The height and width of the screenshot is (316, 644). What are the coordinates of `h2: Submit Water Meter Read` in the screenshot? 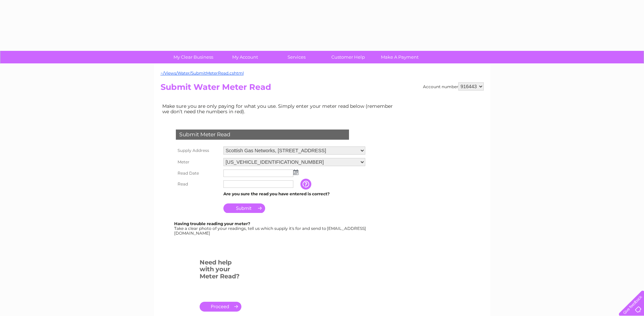 It's located at (322, 89).